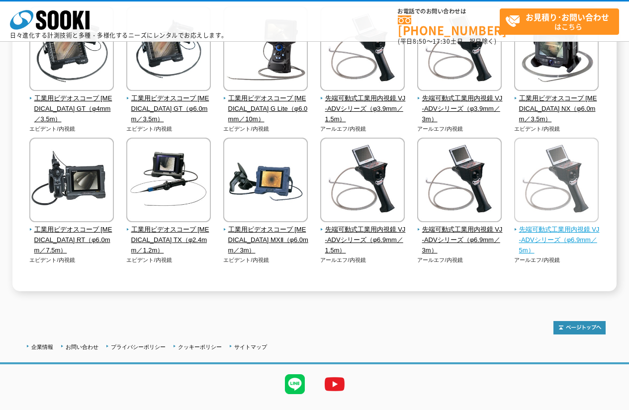 The width and height of the screenshot is (629, 410). Describe the element at coordinates (295, 384) in the screenshot. I see `img: LINE` at that location.